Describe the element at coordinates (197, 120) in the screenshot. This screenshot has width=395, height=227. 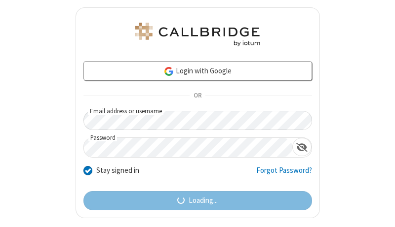
I see `input: Email address or username` at that location.